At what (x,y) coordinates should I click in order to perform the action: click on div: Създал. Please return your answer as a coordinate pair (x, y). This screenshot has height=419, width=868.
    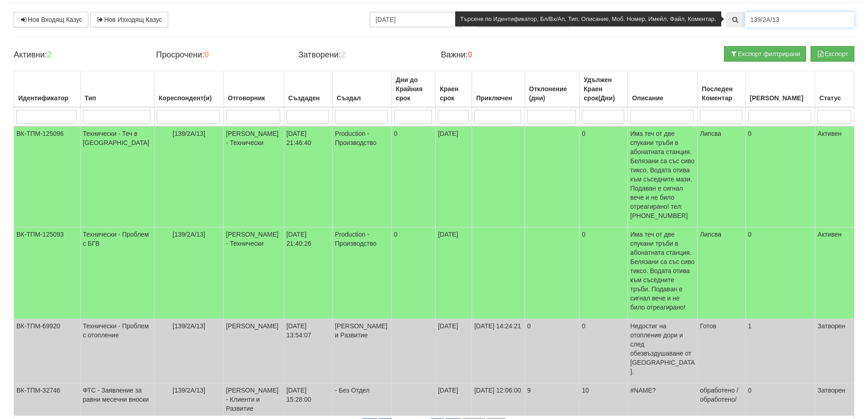
    Looking at the image, I should click on (361, 98).